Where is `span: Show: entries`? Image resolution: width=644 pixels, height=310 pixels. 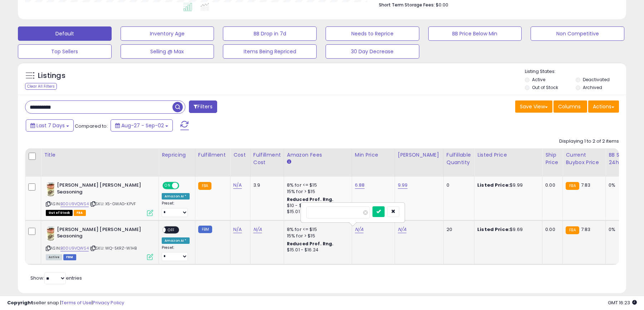 span: Show: entries is located at coordinates (56, 278).